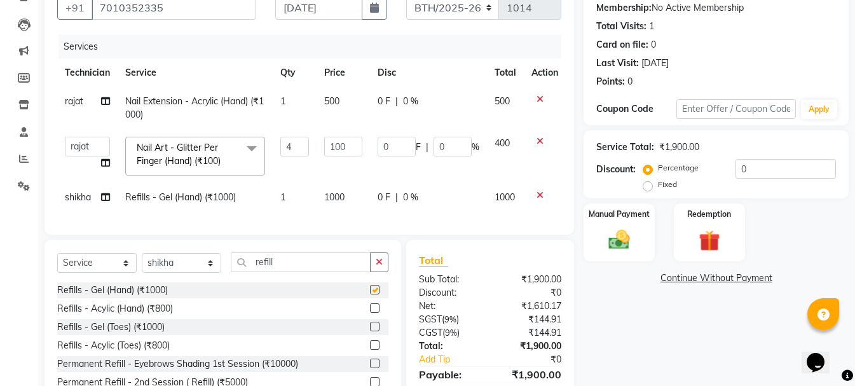 This screenshot has width=855, height=386. Describe the element at coordinates (621, 26) in the screenshot. I see `div: Total Visits:` at that location.